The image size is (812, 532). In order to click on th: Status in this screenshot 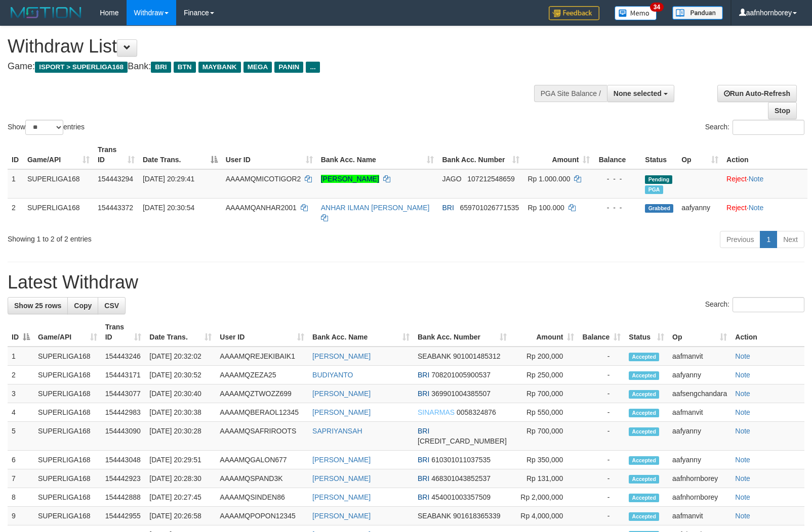, I will do `click(659, 155)`.